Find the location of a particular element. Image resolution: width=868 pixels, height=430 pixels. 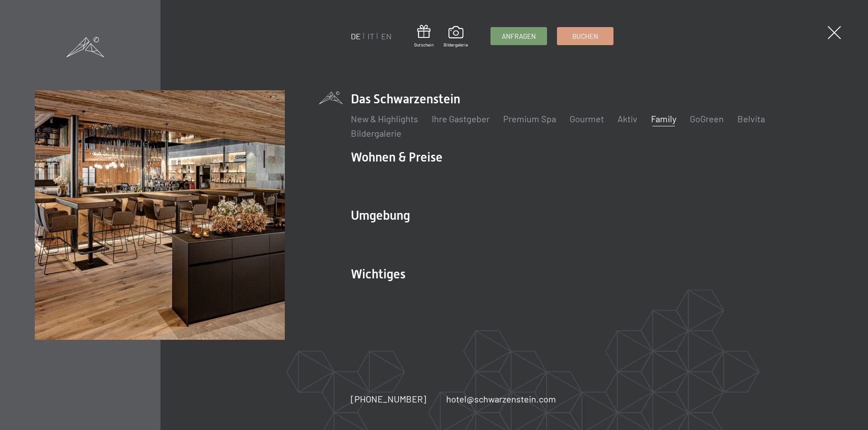

span: Anfragen is located at coordinates (518, 36).